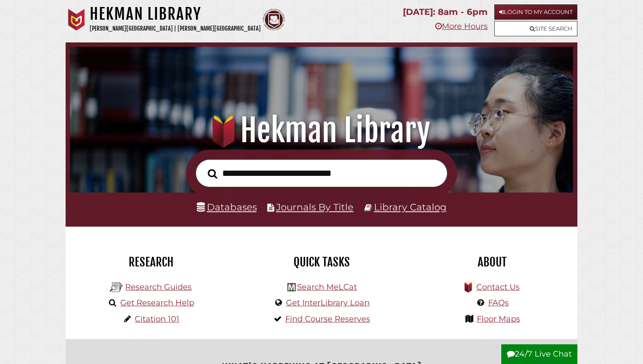 This screenshot has height=364, width=643. I want to click on a: Library Catalog, so click(411, 207).